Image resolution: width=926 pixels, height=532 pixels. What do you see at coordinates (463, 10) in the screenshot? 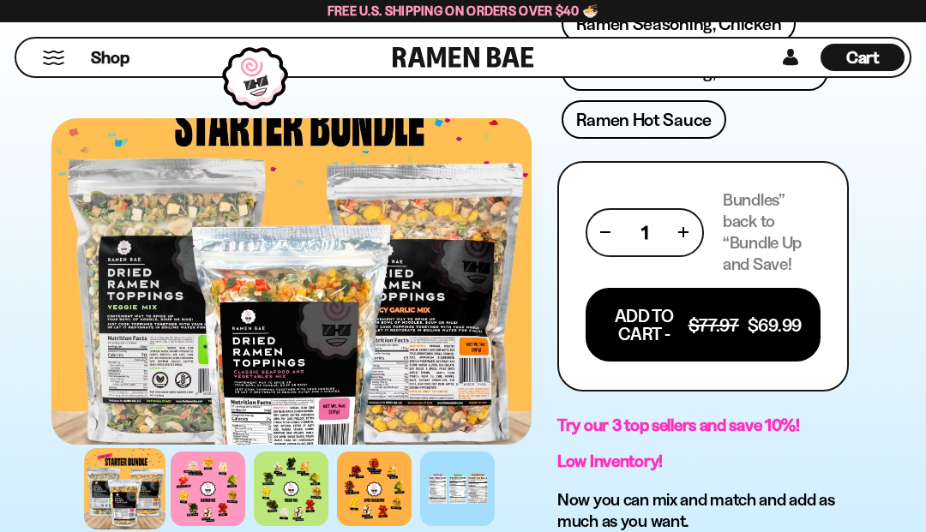
I see `span: Free U.S. Shipping on Orders over $40 🍜` at bounding box center [463, 10].